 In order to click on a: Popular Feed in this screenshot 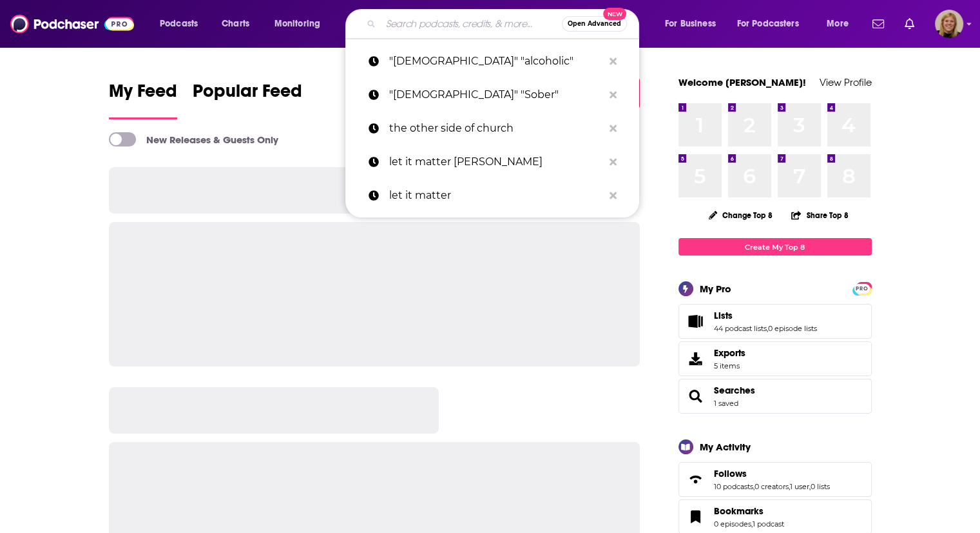, I will do `click(247, 99)`.